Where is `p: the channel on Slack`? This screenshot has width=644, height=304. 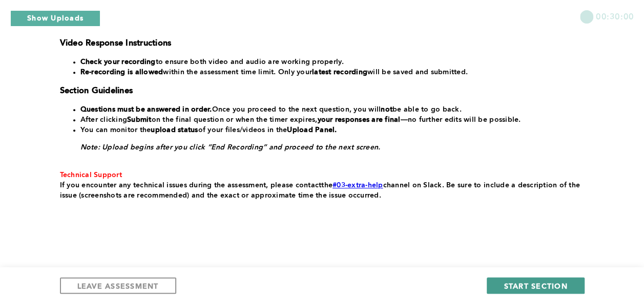
p: the channel on Slack is located at coordinates (320, 190).